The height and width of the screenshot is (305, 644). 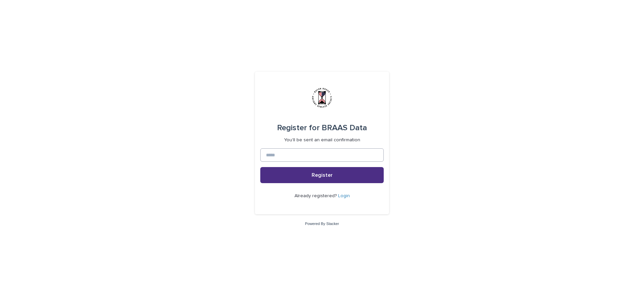 What do you see at coordinates (344, 196) in the screenshot?
I see `a: Login` at bounding box center [344, 196].